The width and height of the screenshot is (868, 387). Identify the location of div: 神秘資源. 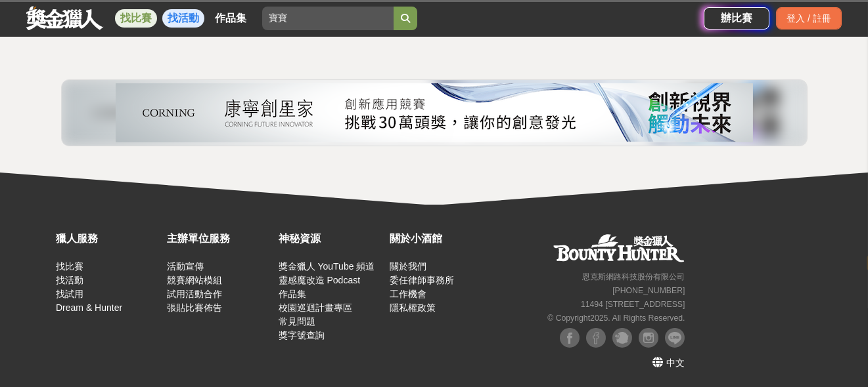
(331, 239).